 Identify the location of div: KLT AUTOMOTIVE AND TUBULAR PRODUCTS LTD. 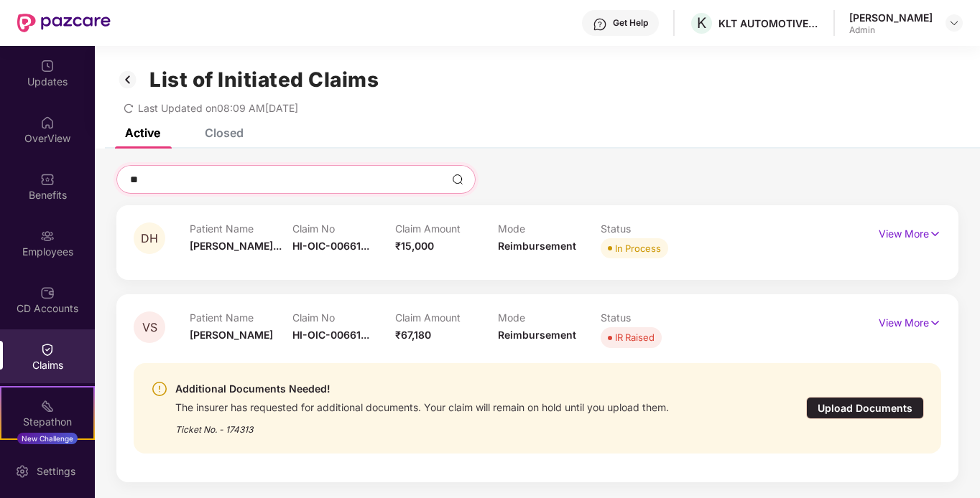
(768, 23).